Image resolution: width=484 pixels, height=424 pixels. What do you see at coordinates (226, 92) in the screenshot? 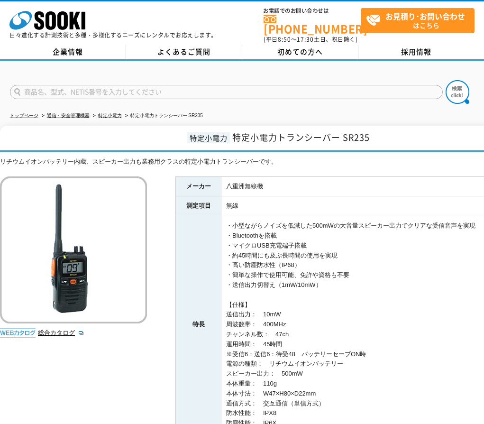
I see `input: 商品名、型式、NETIS番号を入力してください` at bounding box center [226, 92].